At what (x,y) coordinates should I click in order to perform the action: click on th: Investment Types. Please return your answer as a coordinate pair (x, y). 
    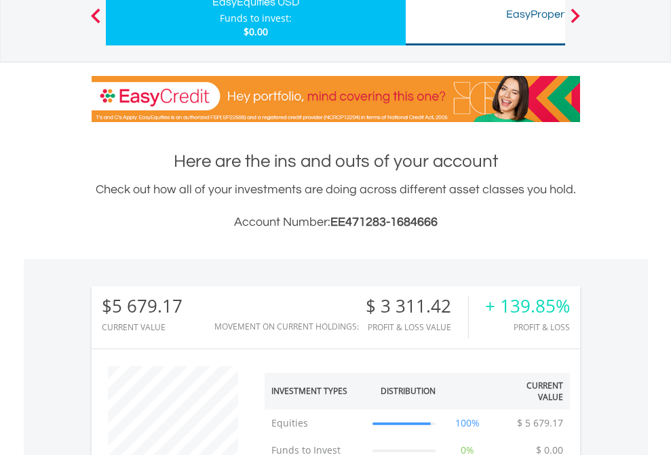
    Looking at the image, I should click on (315, 391).